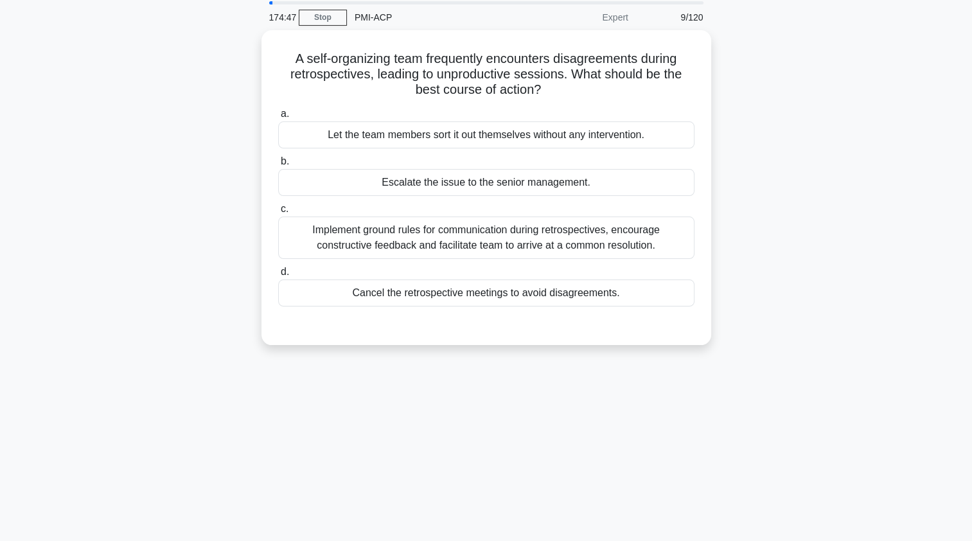 The height and width of the screenshot is (541, 972). Describe the element at coordinates (486, 135) in the screenshot. I see `div: Let the team members sort it out themselves without any intervention.` at that location.